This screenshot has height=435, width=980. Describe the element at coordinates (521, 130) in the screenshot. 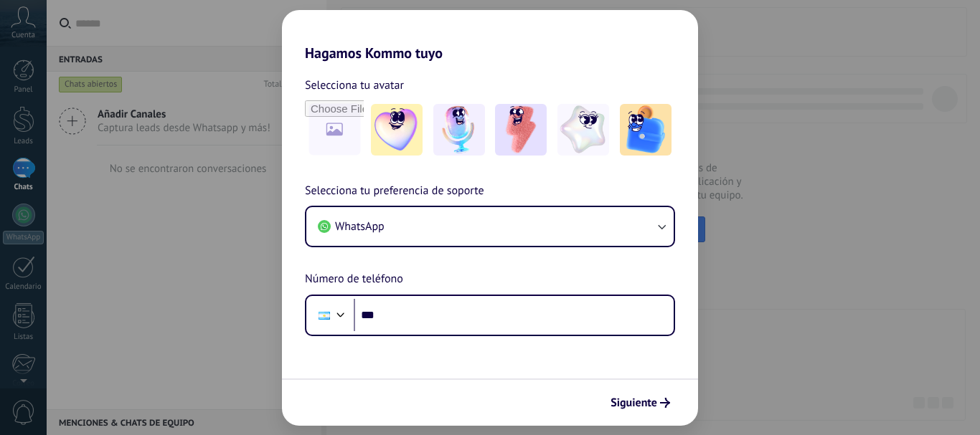

I see `img: -3.jpeg` at that location.